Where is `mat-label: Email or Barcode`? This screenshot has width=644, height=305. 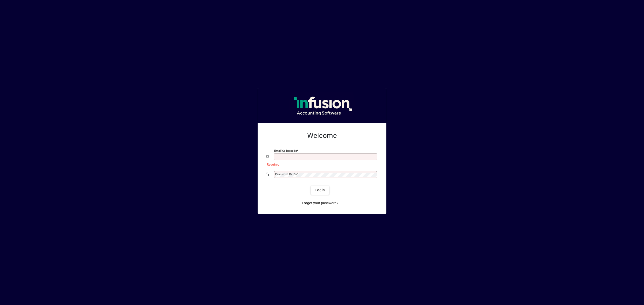
mat-label: Email or Barcode is located at coordinates (285, 150).